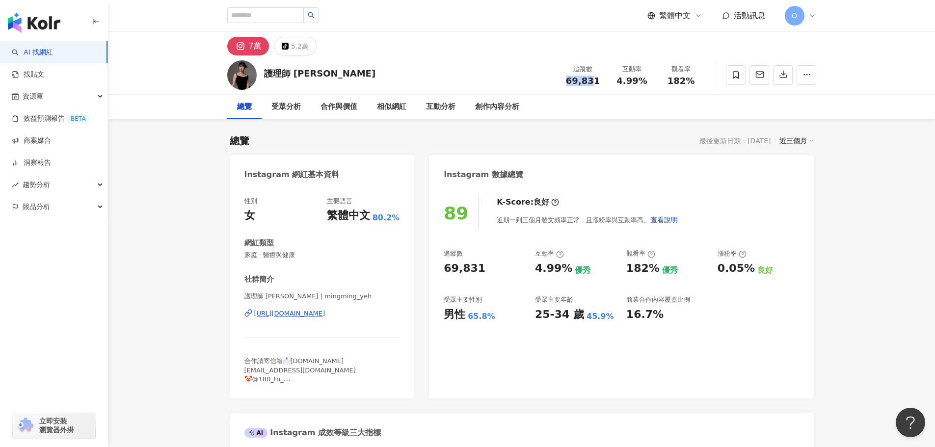  I want to click on div: 65.8%, so click(482, 317).